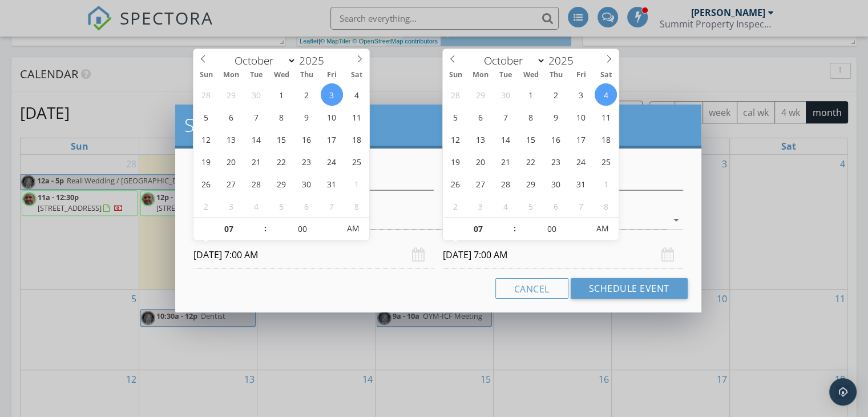 Image resolution: width=868 pixels, height=417 pixels. I want to click on span: November 8, 2025, so click(356, 206).